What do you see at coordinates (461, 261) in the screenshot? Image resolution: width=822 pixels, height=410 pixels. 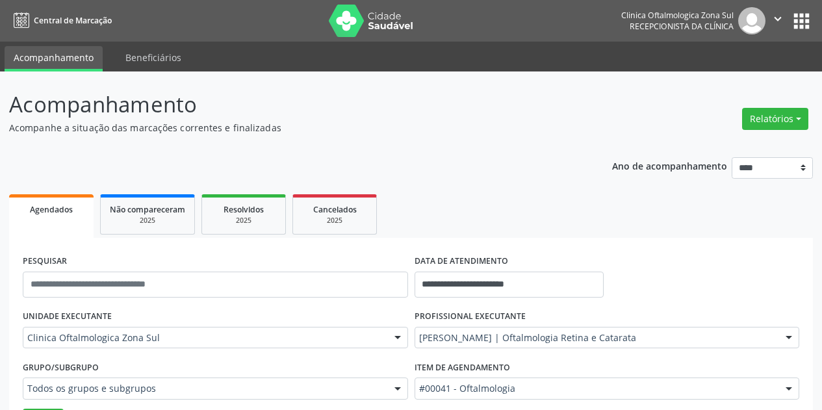 I see `label: DATA DE ATENDIMENTO` at bounding box center [461, 261].